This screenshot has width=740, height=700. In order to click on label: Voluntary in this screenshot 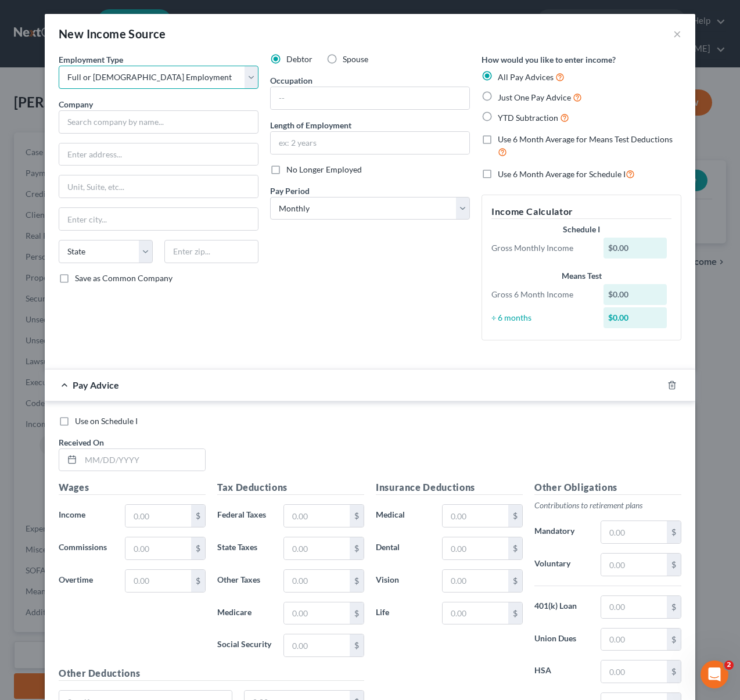, I will do `click(562, 564)`.